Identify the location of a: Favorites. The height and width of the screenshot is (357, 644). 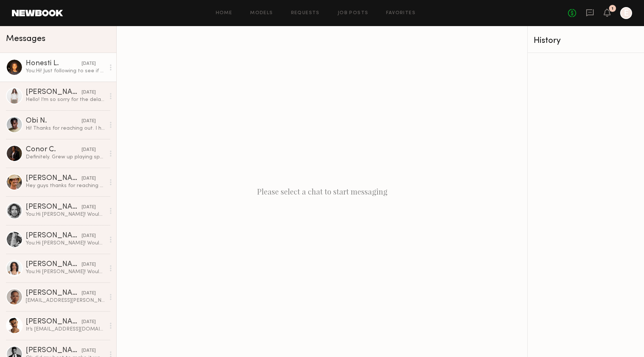
(401, 13).